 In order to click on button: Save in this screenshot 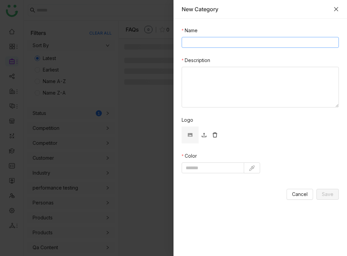, I will do `click(327, 194)`.